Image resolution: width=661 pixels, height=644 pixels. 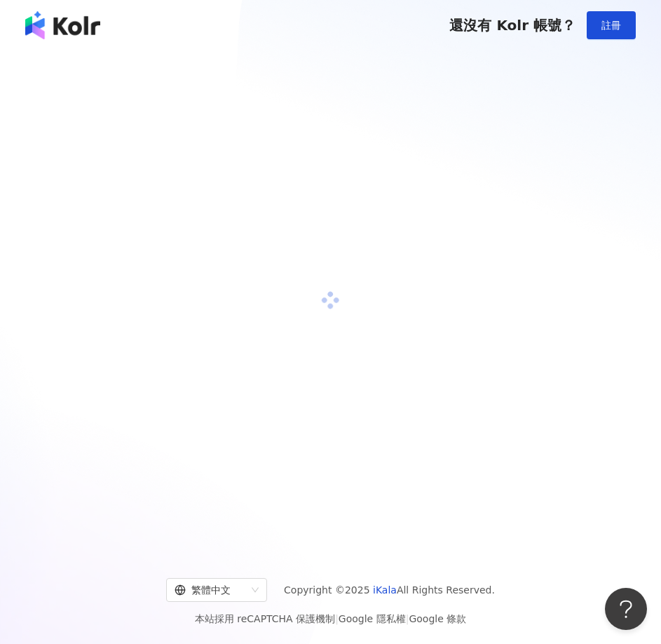 I want to click on button: 註冊, so click(x=612, y=25).